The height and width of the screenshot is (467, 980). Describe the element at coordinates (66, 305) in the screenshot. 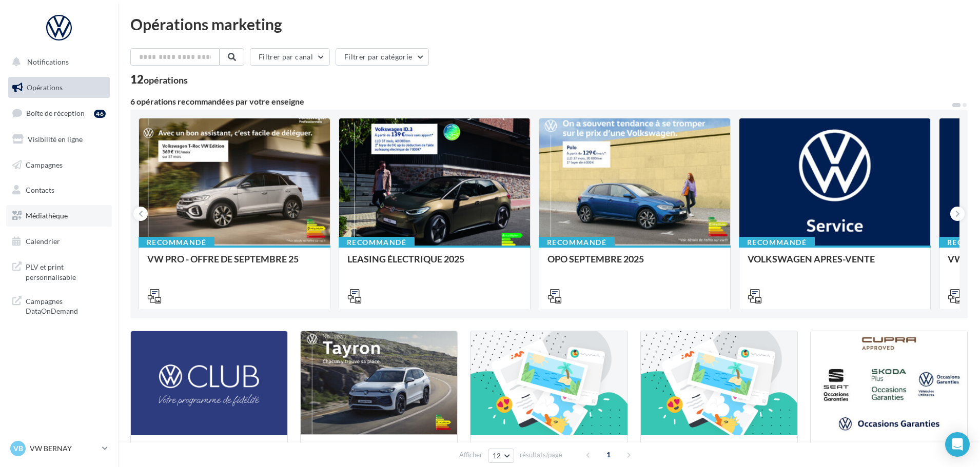

I see `span: Campagnes DataOnDemand` at that location.